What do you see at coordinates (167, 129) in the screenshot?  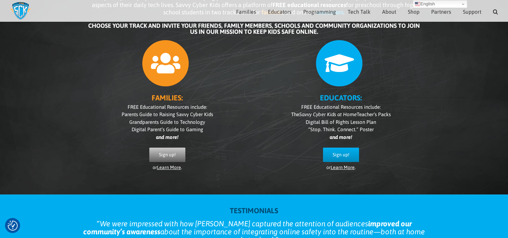 I see `span: Digital Parent’s Guide to Gaming` at bounding box center [167, 129].